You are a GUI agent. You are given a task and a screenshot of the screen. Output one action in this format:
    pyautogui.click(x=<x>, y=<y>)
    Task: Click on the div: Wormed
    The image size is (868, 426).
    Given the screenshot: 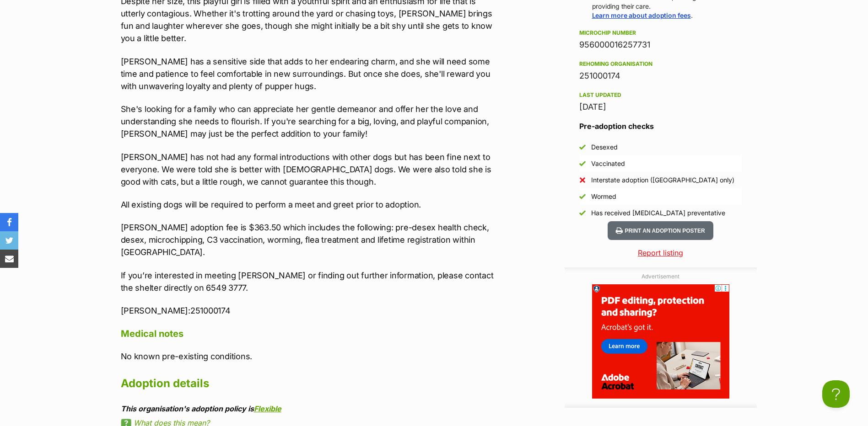 What is the action you would take?
    pyautogui.click(x=604, y=197)
    